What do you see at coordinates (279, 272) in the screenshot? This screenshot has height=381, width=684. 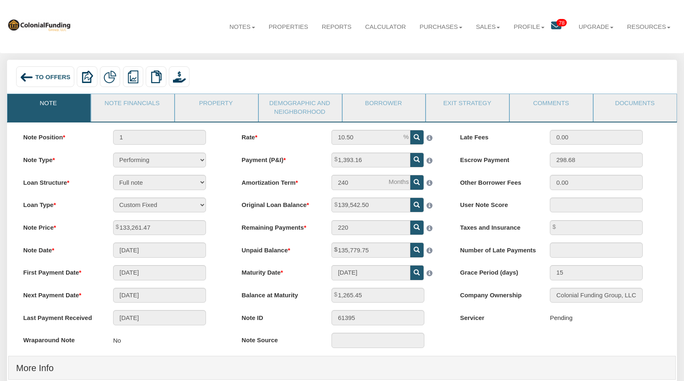 I see `label: Maturity Date` at bounding box center [279, 272].